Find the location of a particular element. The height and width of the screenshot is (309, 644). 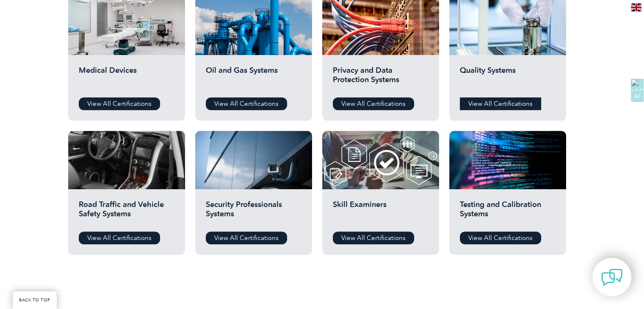

h2: Security Professionals Systems is located at coordinates (254, 212).